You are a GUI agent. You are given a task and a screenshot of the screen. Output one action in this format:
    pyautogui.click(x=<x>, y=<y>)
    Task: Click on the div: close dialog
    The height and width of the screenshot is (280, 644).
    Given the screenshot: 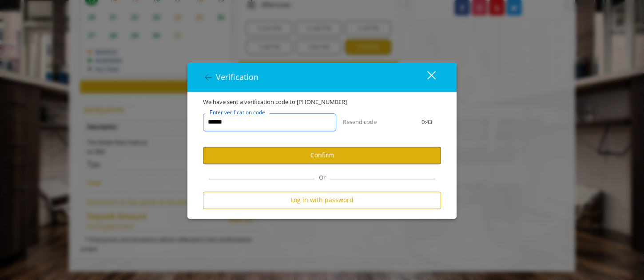 What is the action you would take?
    pyautogui.click(x=426, y=78)
    